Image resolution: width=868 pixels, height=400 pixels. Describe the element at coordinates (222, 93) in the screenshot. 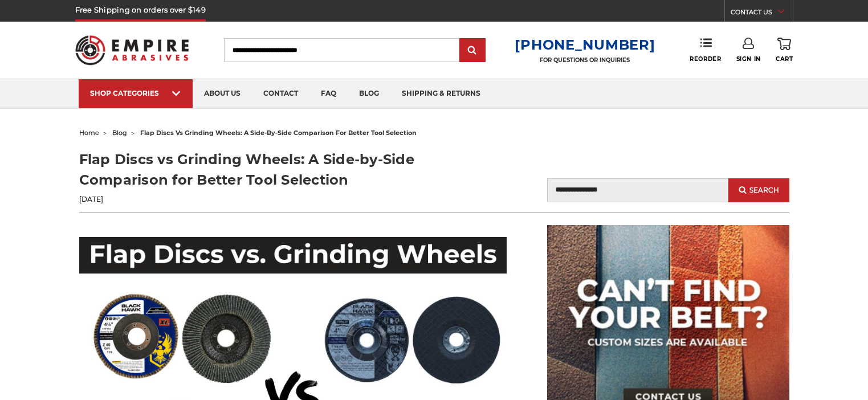

I see `a: about us` at that location.